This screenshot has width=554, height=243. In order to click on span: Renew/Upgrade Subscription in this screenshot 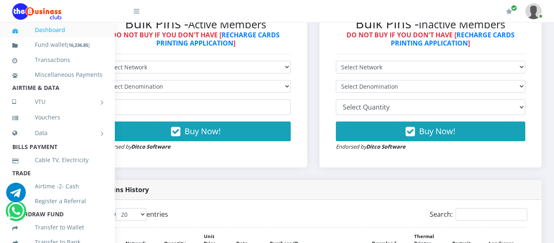, I will do `click(514, 8)`.